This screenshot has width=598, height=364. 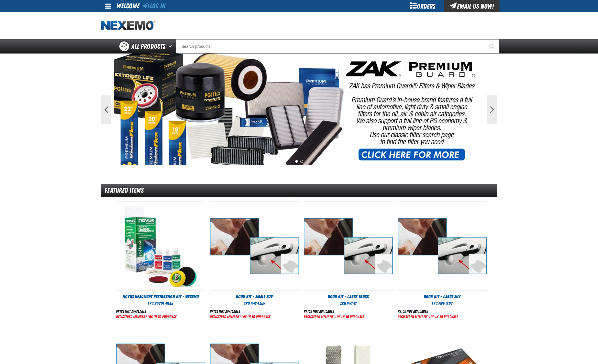 What do you see at coordinates (255, 246) in the screenshot?
I see `img: Door Kit - Small SUV` at bounding box center [255, 246].